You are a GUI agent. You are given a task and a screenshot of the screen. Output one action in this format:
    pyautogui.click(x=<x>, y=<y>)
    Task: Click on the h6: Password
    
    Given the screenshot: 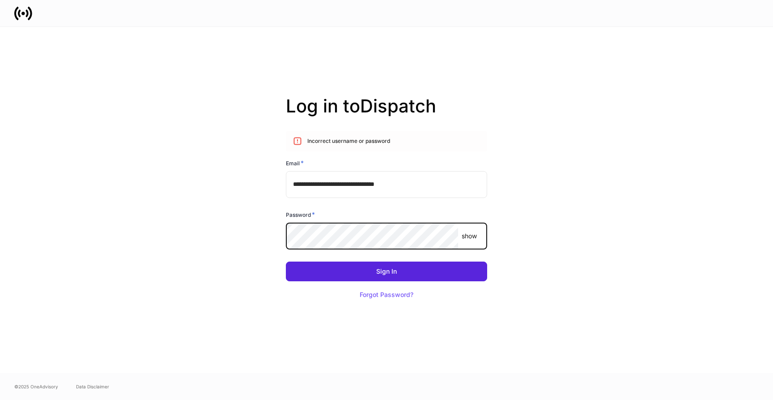 What is the action you would take?
    pyautogui.click(x=300, y=214)
    